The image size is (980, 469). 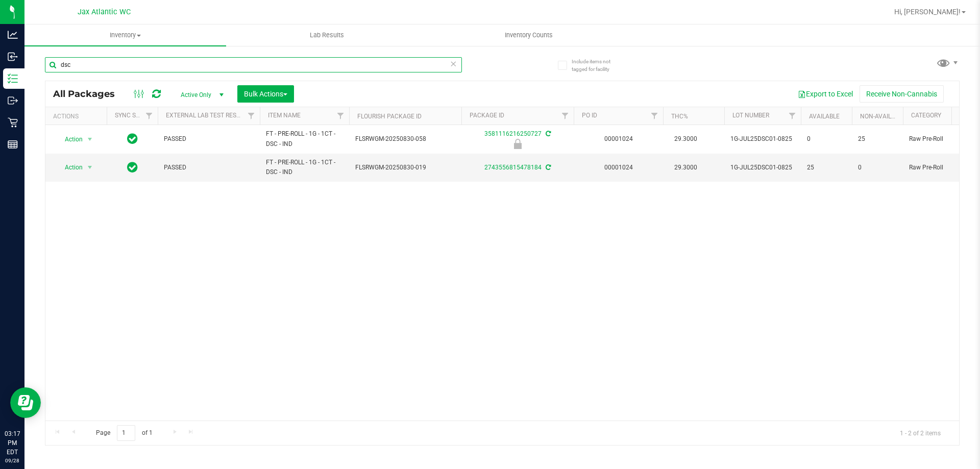 What do you see at coordinates (134, 116) in the screenshot?
I see `a: Sync Status` at bounding box center [134, 116].